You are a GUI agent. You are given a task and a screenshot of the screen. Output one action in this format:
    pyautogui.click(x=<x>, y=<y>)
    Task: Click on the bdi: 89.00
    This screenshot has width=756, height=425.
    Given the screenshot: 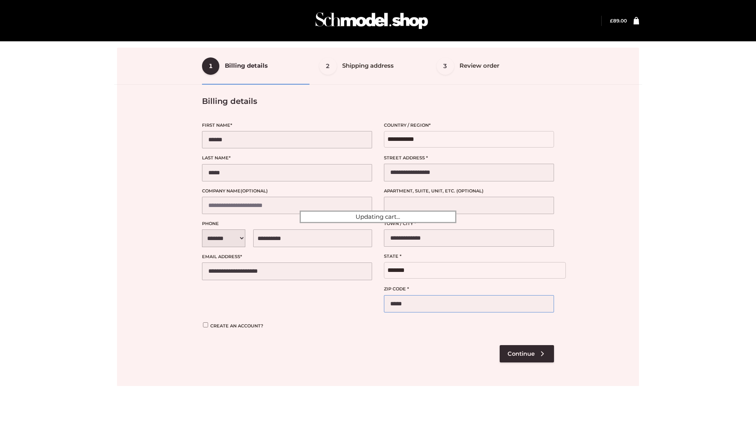 What is the action you would take?
    pyautogui.click(x=618, y=20)
    